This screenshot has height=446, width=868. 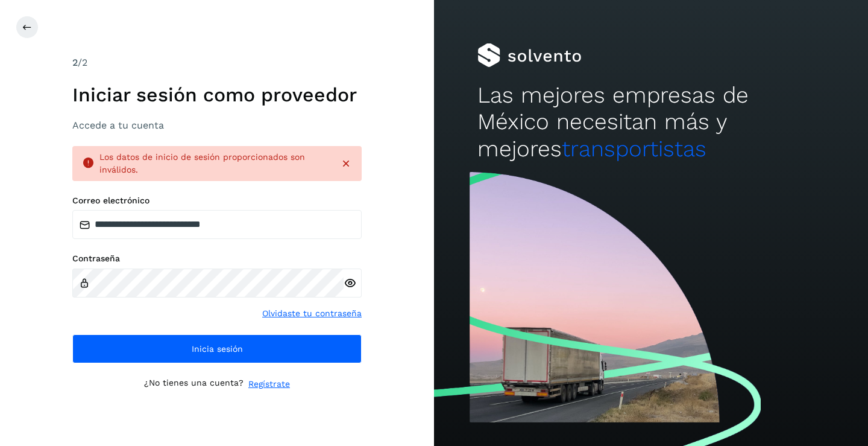 What do you see at coordinates (651, 122) in the screenshot?
I see `h2: Las mejores empresas de México necesitan más y mejores` at bounding box center [651, 122].